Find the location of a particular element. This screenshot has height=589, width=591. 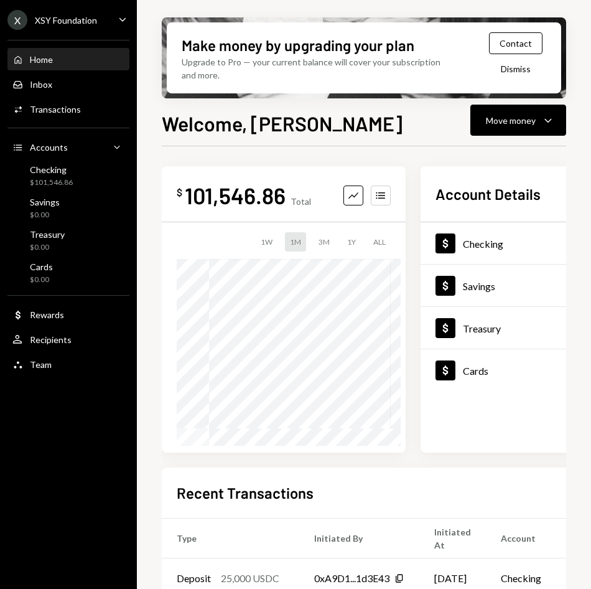

div: XSY Foundation is located at coordinates (66, 20).